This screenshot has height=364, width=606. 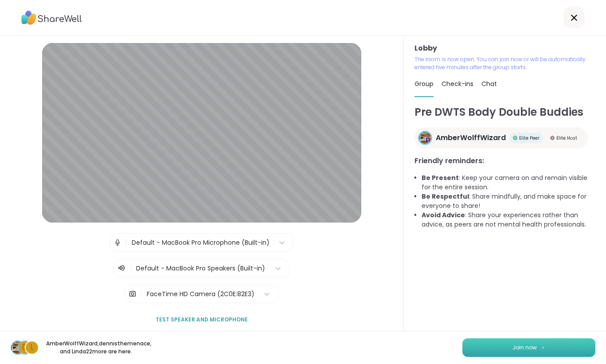 I want to click on button: Join now, so click(x=529, y=348).